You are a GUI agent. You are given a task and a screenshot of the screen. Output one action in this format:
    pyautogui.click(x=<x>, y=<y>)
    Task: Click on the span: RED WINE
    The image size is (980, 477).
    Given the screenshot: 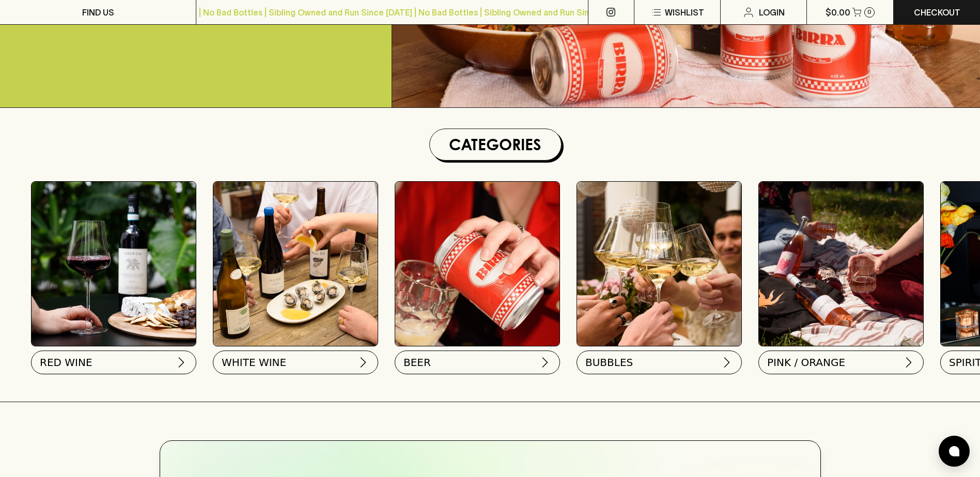 What is the action you would take?
    pyautogui.click(x=66, y=363)
    